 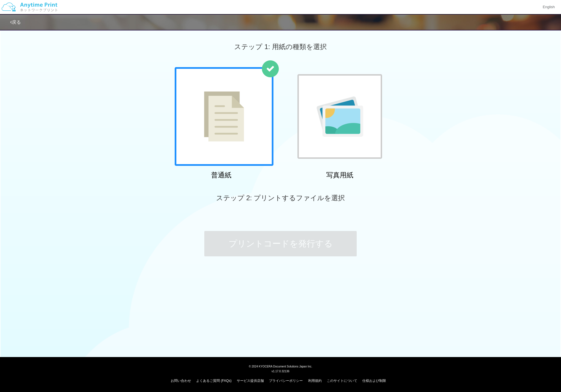 What do you see at coordinates (15, 22) in the screenshot?
I see `a: 戻る` at bounding box center [15, 22].